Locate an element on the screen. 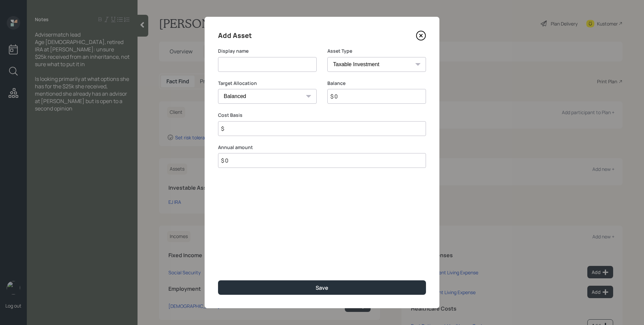 The height and width of the screenshot is (325, 644). h4: Add Asset is located at coordinates (235, 36).